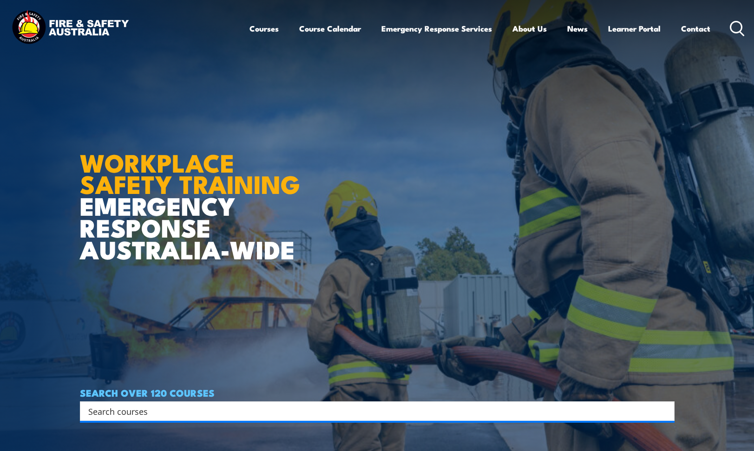 This screenshot has height=451, width=754. Describe the element at coordinates (634, 28) in the screenshot. I see `a: Learner Portal` at that location.